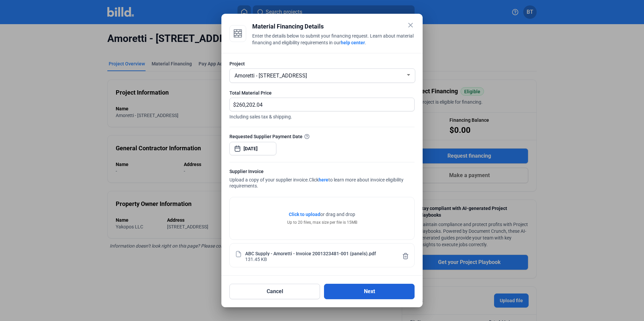 The image size is (644, 321). I want to click on div: Material Financing Details, so click(334, 27).